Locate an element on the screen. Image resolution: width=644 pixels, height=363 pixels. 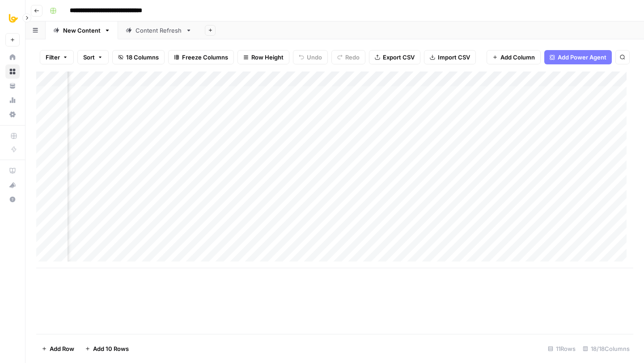
a: Usage is located at coordinates (13, 100).